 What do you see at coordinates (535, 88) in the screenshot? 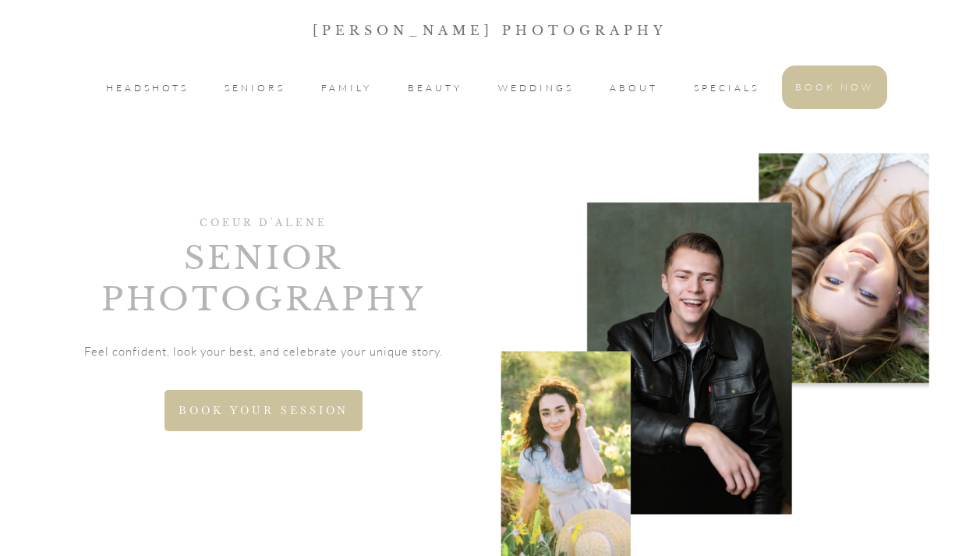
I see `a: WEDDINGS` at bounding box center [535, 88].